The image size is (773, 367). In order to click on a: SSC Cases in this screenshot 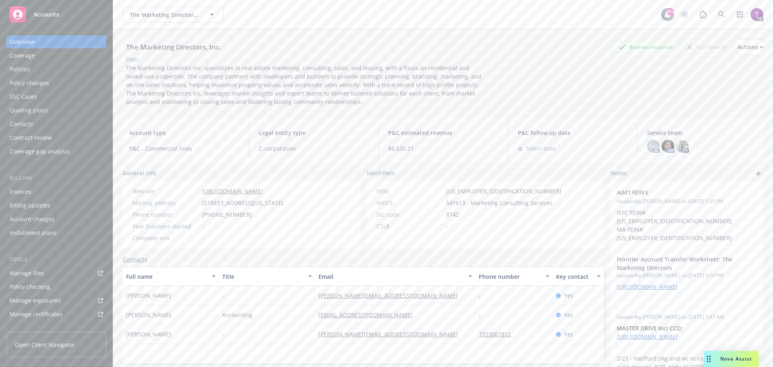, I will do `click(56, 97)`.